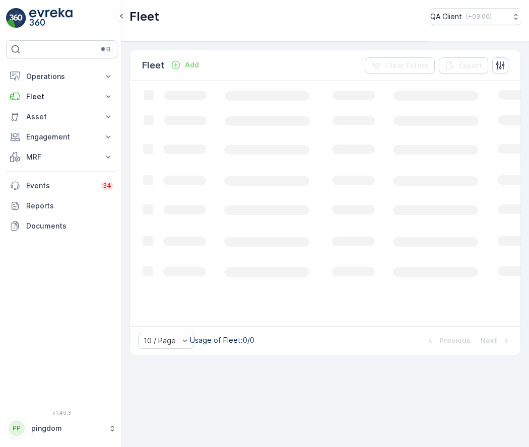 The width and height of the screenshot is (529, 447). I want to click on p: Documents, so click(69, 226).